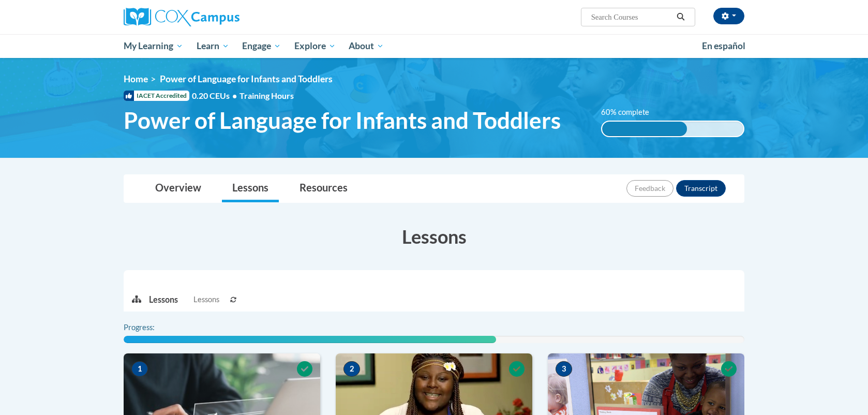 Image resolution: width=868 pixels, height=415 pixels. Describe the element at coordinates (261, 46) in the screenshot. I see `span: Engage` at that location.